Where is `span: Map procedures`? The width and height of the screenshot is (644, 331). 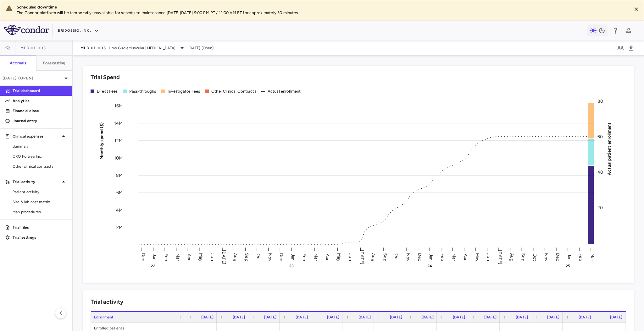
span: Map procedures is located at coordinates (40, 212).